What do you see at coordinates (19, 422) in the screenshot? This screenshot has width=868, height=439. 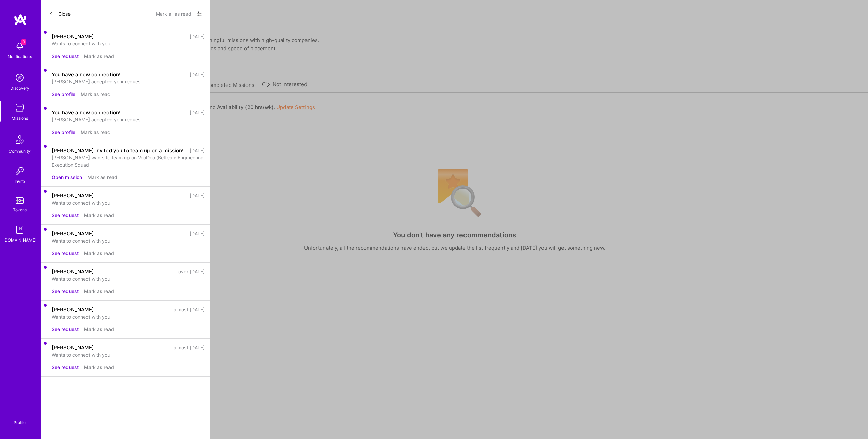 I see `div: Profile` at bounding box center [19, 422].